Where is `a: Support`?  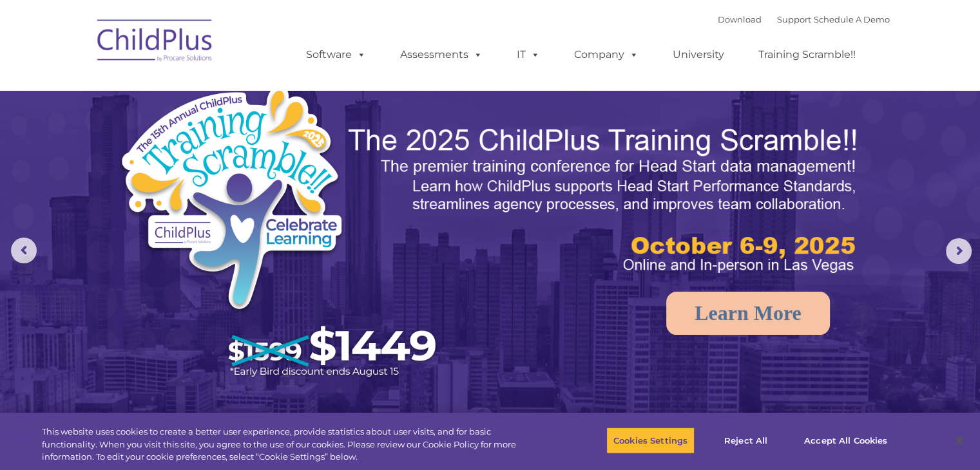
a: Support is located at coordinates (793, 19).